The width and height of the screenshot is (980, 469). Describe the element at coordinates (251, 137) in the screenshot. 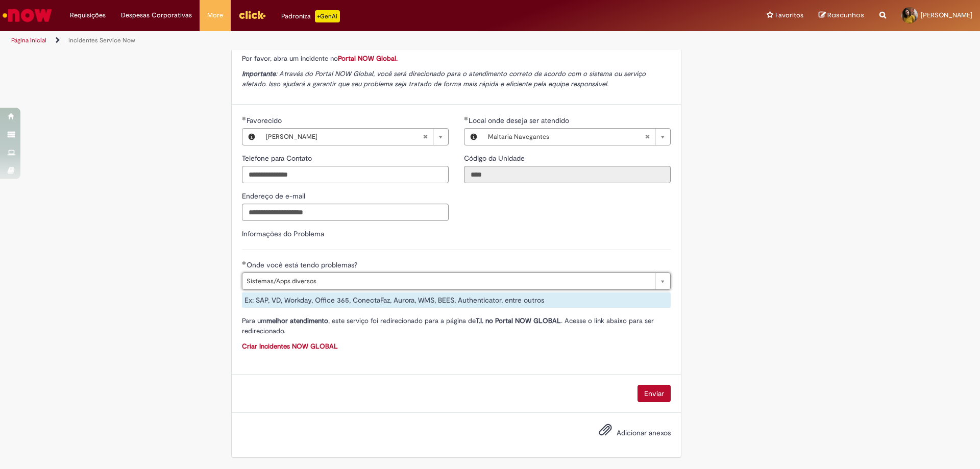

I see `button: Favorecido, Visualizar este registro Maria Eduarda de Souza da Rosa` at that location.